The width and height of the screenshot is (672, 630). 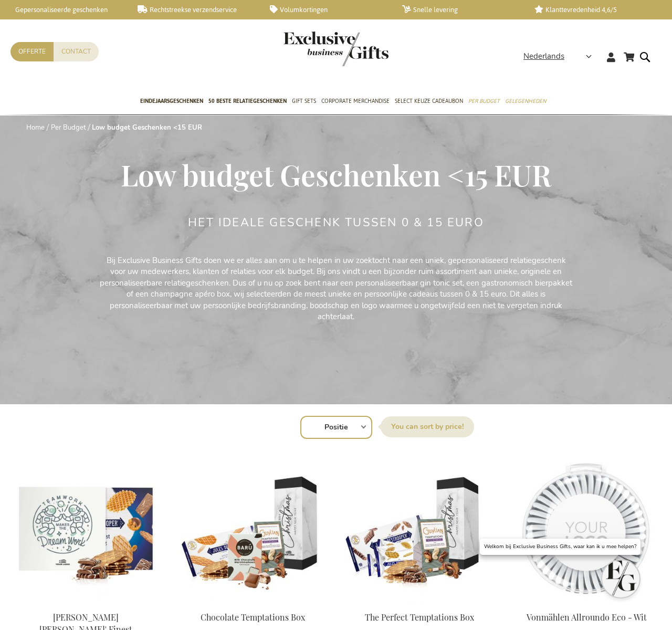 I want to click on a: Gepersonaliseerde geschenken, so click(x=63, y=9).